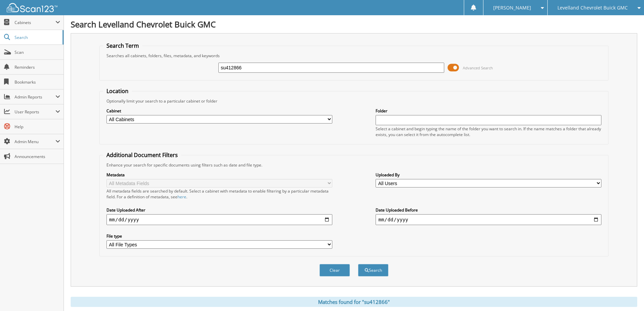 The width and height of the screenshot is (644, 311). I want to click on label: Date Uploaded Before, so click(488, 209).